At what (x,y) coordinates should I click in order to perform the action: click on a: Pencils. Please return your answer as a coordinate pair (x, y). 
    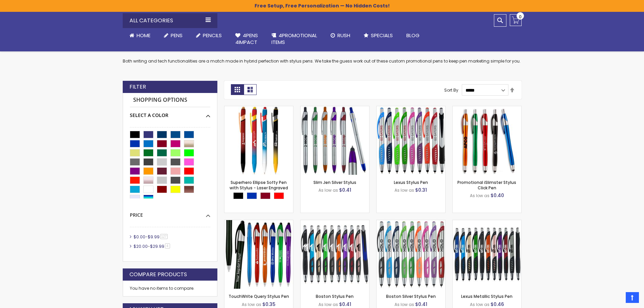
    Looking at the image, I should click on (209, 36).